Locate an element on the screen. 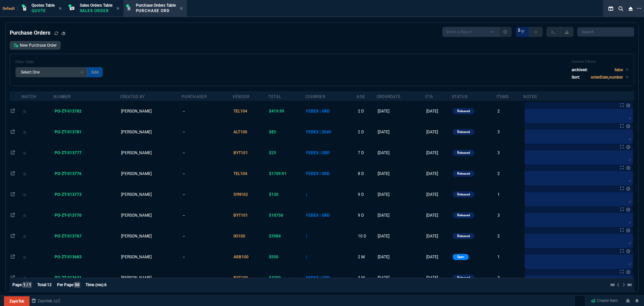 Image resolution: width=644 pixels, height=306 pixels. span: 2 is located at coordinates (519, 30).